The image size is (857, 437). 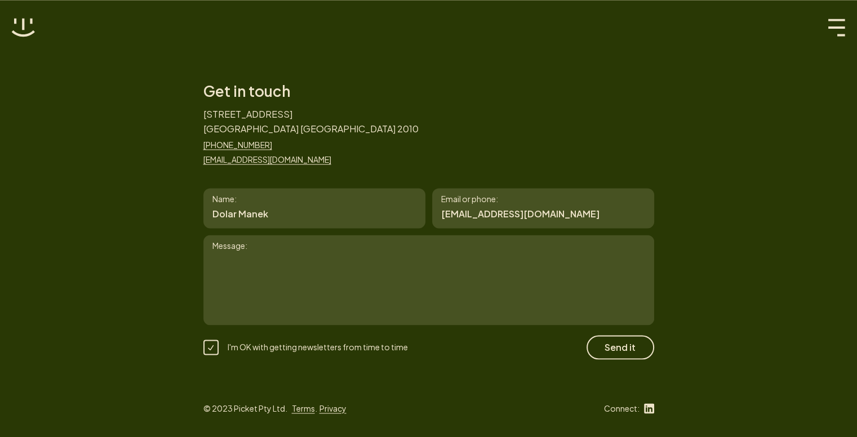 I want to click on button: Send it, so click(x=621, y=347).